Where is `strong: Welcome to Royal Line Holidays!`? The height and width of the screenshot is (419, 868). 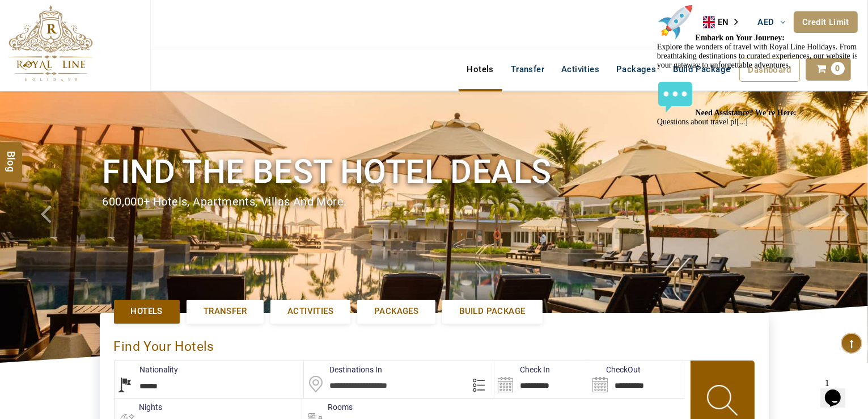
strong: Welcome to Royal Line Holidays! is located at coordinates (118, 38).